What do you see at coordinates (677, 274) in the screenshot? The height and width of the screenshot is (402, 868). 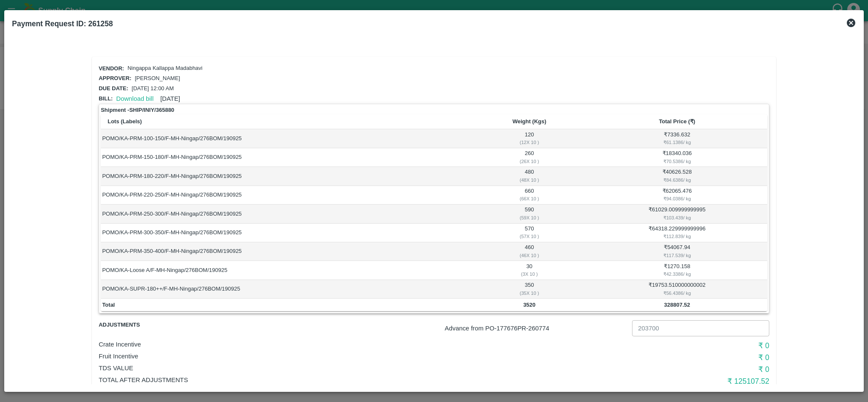 I see `div: ₹ 42.3386 / kg` at bounding box center [677, 274].